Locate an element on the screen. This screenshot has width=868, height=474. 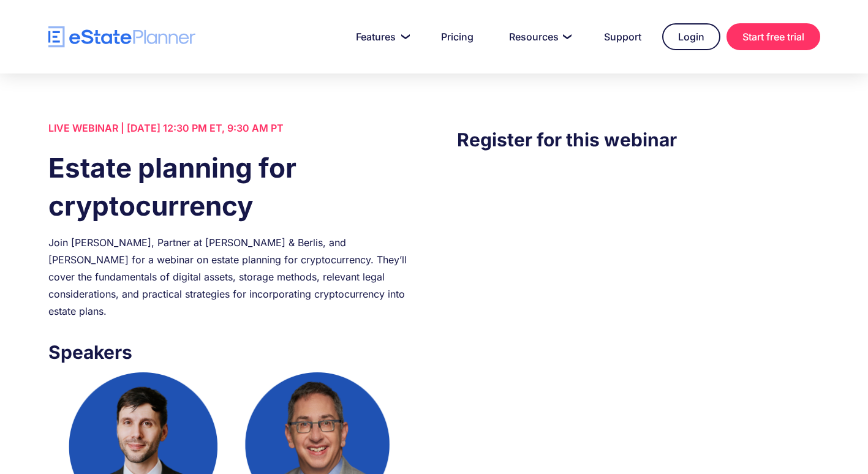
a: home is located at coordinates (122, 36).